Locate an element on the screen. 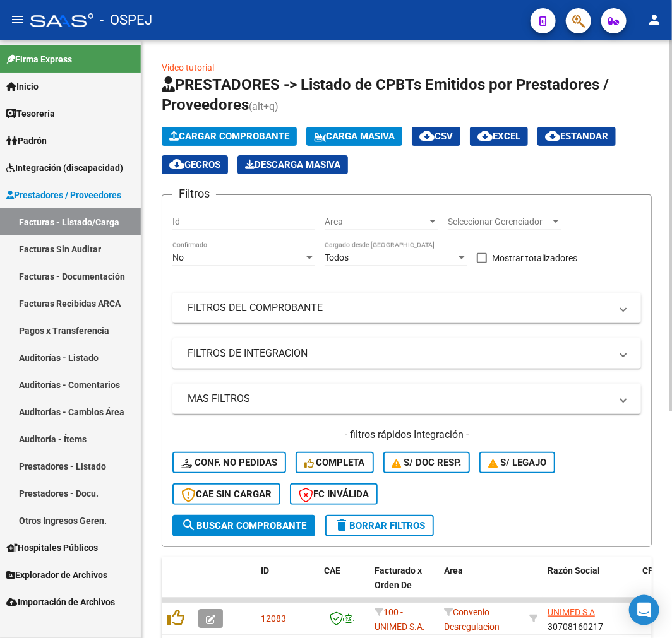  span: ID is located at coordinates (265, 570).